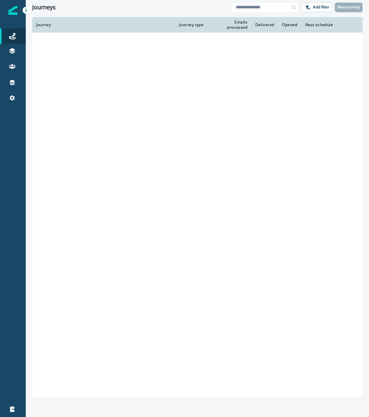  Describe the element at coordinates (232, 25) in the screenshot. I see `div: Emails processed` at that location.